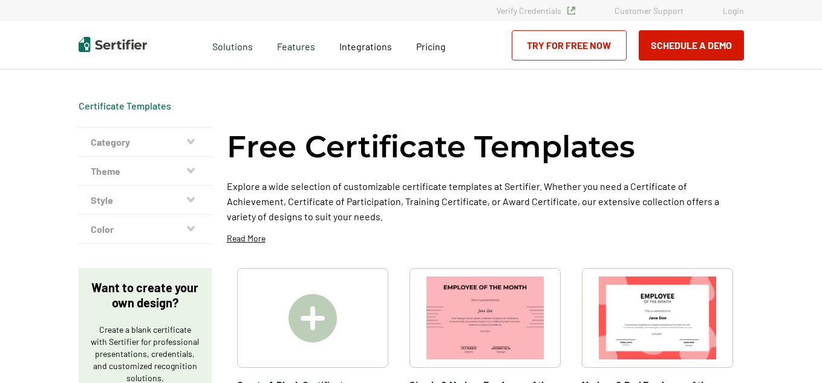  What do you see at coordinates (431, 146) in the screenshot?
I see `h1: Free Certificate Templates` at bounding box center [431, 146].